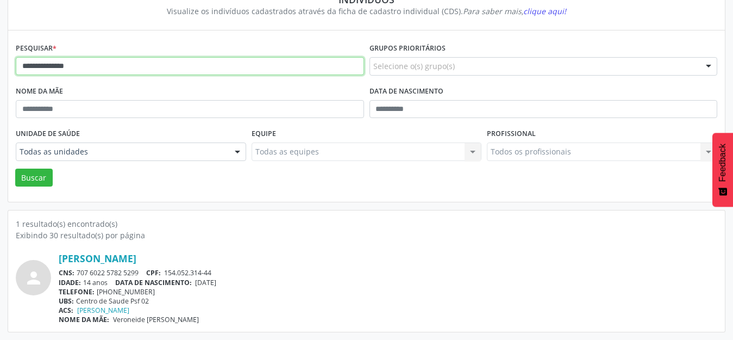  Describe the element at coordinates (366, 223) in the screenshot. I see `div: 1 resultado(s) encontrado(s)` at that location.